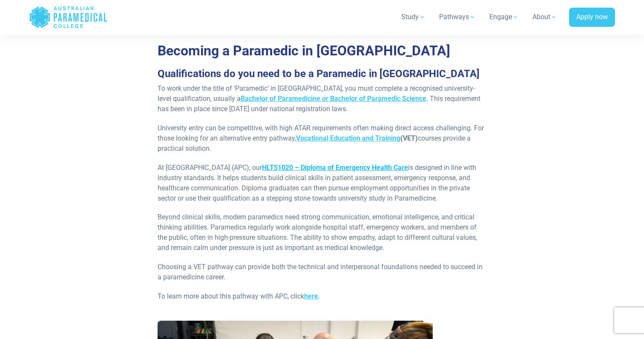 The image size is (644, 339). Describe the element at coordinates (348, 138) in the screenshot. I see `a: Vocational Education and Training` at that location.